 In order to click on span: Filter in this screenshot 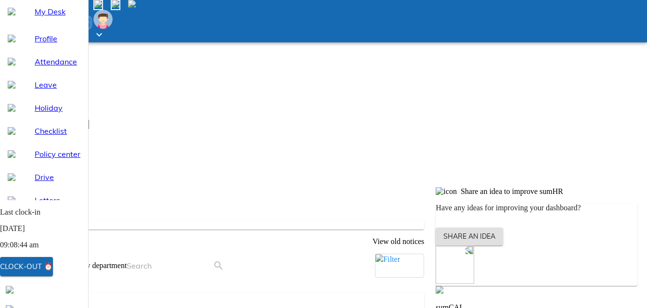, I will do `click(391, 259)`.